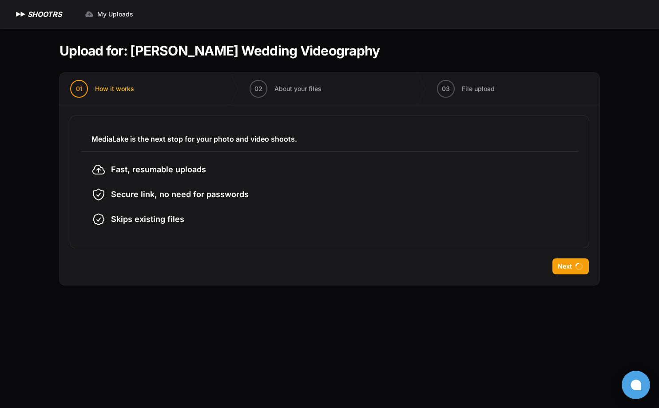 The image size is (659, 408). What do you see at coordinates (38, 14) in the screenshot?
I see `a: SHOOTRS SHOOTRS` at bounding box center [38, 14].